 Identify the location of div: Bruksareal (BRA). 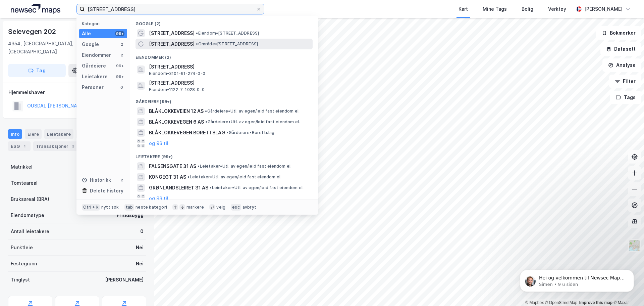
(30, 199).